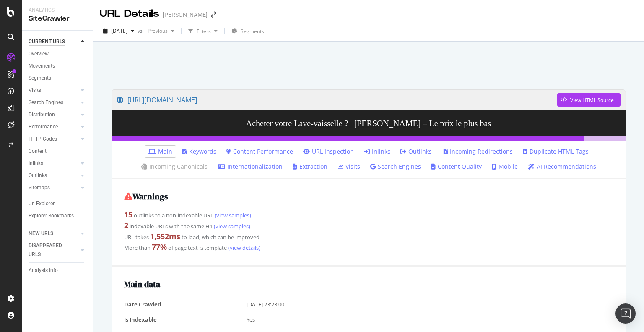  I want to click on div: DISAPPEARED URLS, so click(49, 251).